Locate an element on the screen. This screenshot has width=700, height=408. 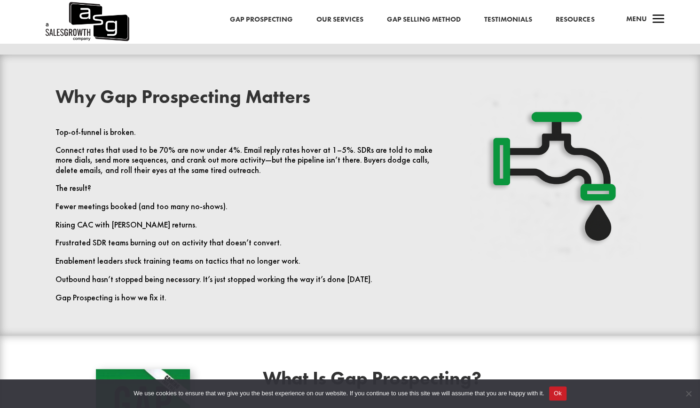
span: We use cookies to ensure that we give you the best experience on our website. If you continue to ... is located at coordinates (338, 393).